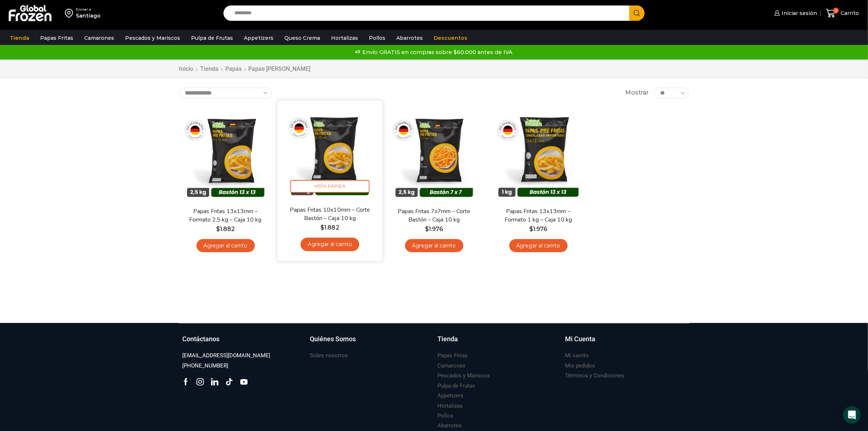 The width and height of the screenshot is (868, 431). I want to click on h3: Mi carrito, so click(577, 356).